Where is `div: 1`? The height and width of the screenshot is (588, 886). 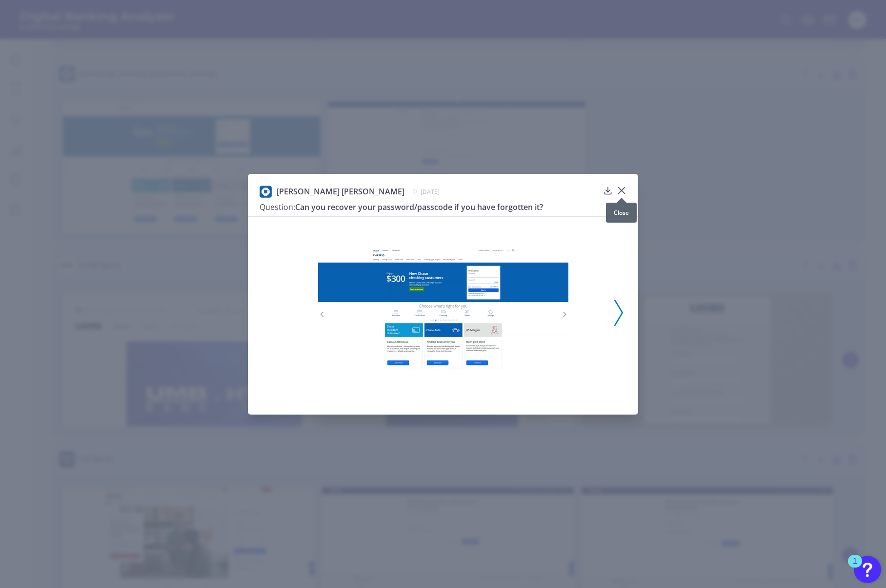 div: 1 is located at coordinates (854, 568).